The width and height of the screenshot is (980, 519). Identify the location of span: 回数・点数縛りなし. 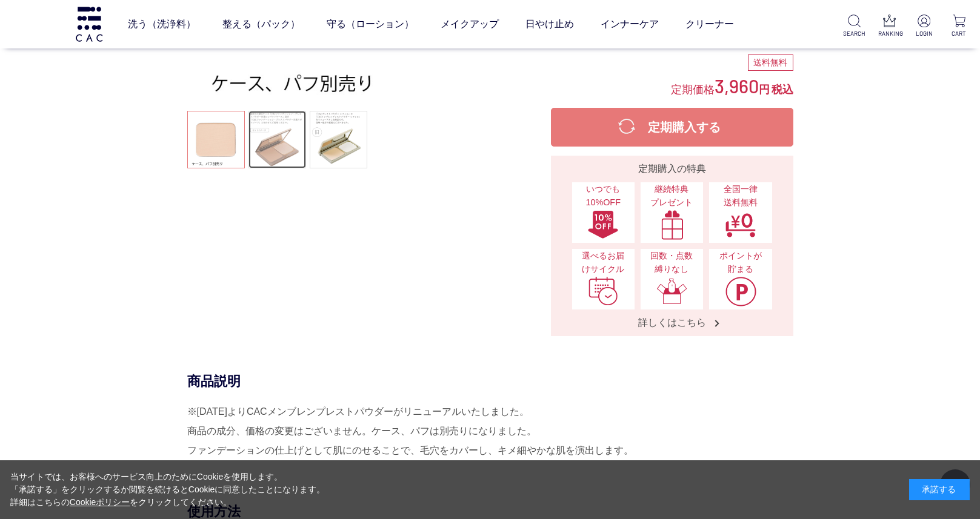
(671, 262).